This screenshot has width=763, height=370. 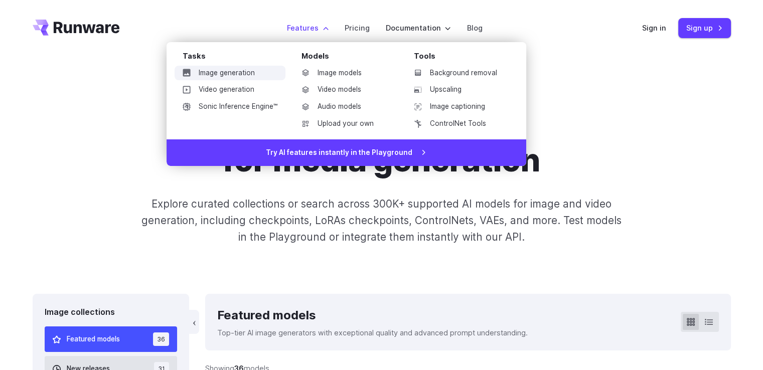 I want to click on a: Pricing, so click(x=357, y=28).